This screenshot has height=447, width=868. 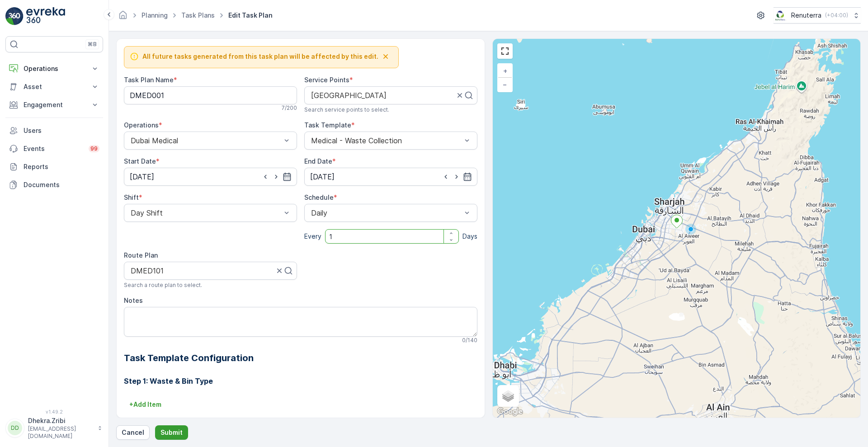 What do you see at coordinates (54, 131) in the screenshot?
I see `a: Users` at bounding box center [54, 131].